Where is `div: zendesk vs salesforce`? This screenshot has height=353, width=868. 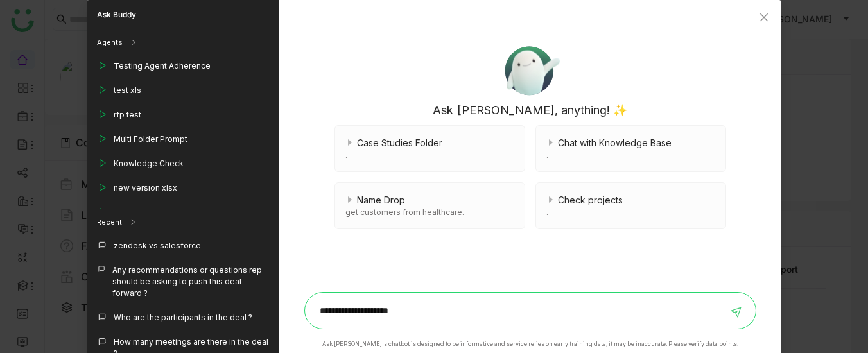 div: zendesk vs salesforce is located at coordinates (158, 246).